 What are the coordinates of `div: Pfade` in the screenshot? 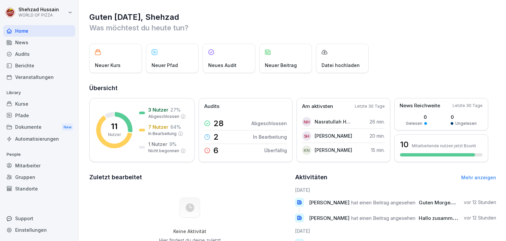 It's located at (39, 115).